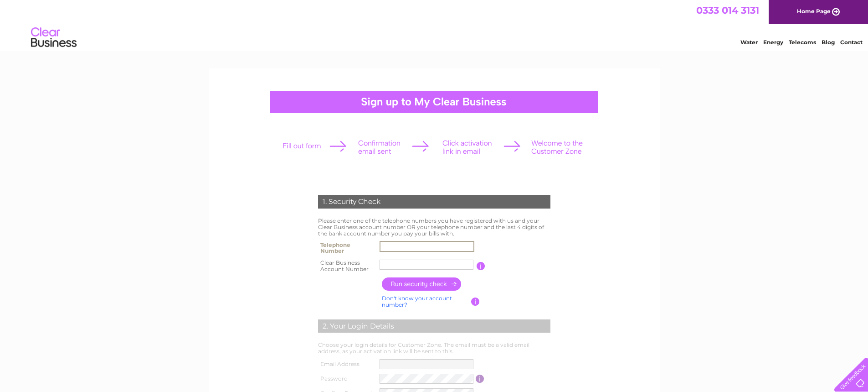 Image resolution: width=868 pixels, height=392 pixels. Describe the element at coordinates (347, 379) in the screenshot. I see `th: Password` at that location.